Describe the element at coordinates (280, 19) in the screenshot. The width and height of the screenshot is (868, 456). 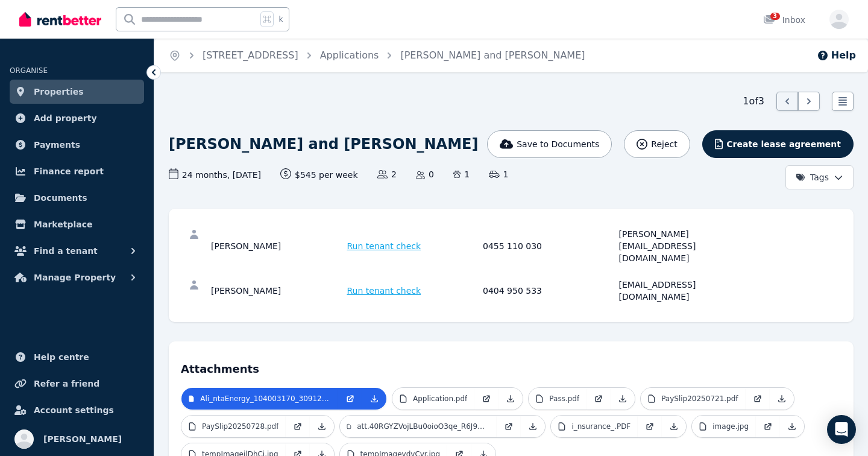
I see `span: k` at that location.